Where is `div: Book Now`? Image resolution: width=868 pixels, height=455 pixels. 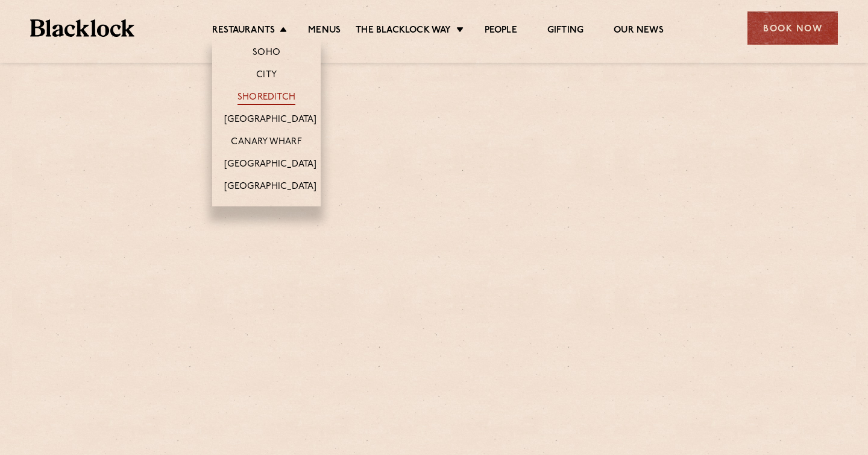
div: Book Now is located at coordinates (793, 28).